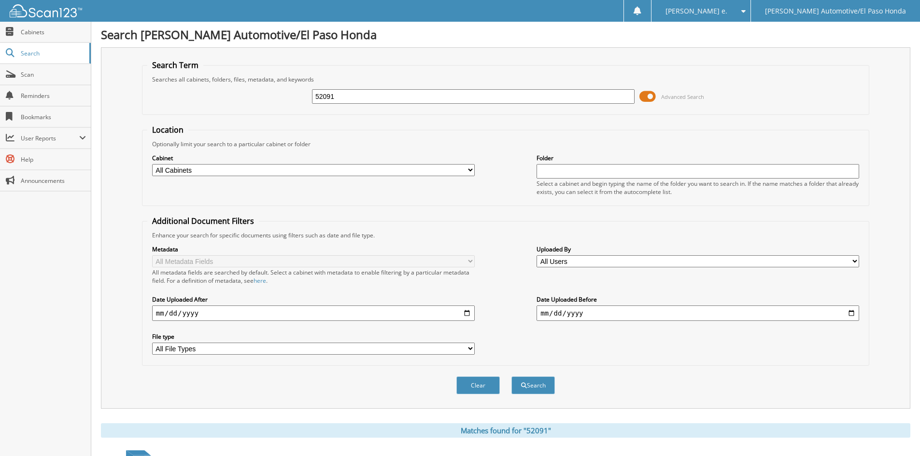  I want to click on div: All metadata fields are searched by default. Select a cabinet with metadata to enable filtering b..., so click(313, 277).